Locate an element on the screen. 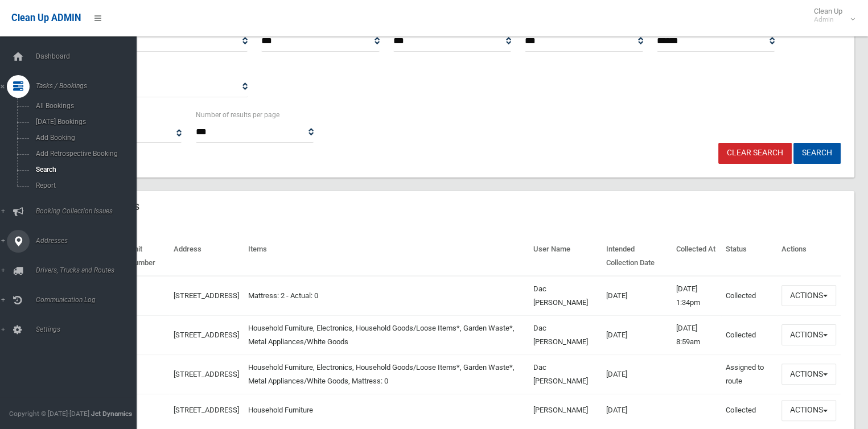  th: Actions is located at coordinates (809, 256).